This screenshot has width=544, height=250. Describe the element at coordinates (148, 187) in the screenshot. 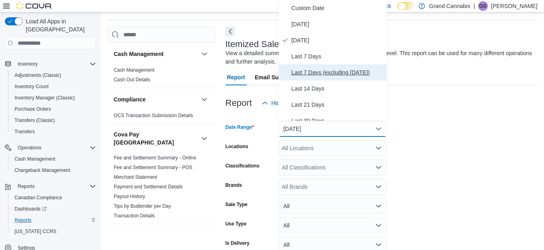

I see `span: Payment and Settlement Details` at that location.